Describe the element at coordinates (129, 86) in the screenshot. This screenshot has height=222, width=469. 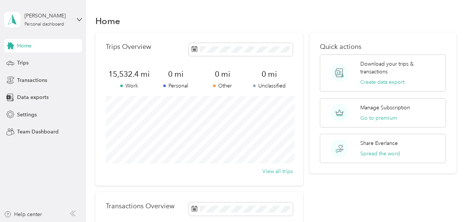
I see `p: Work` at that location.